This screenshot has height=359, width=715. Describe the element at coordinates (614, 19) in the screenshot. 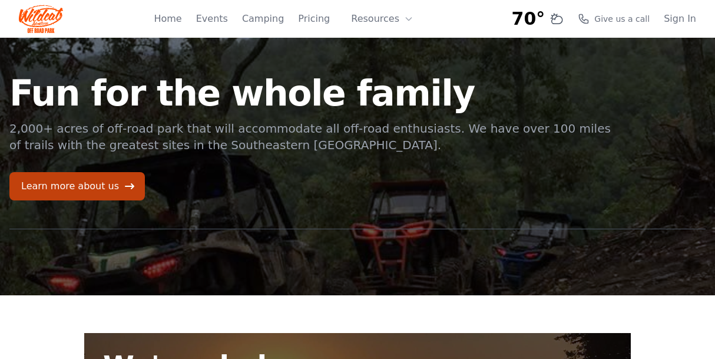

I see `a: Give us a call` at that location.